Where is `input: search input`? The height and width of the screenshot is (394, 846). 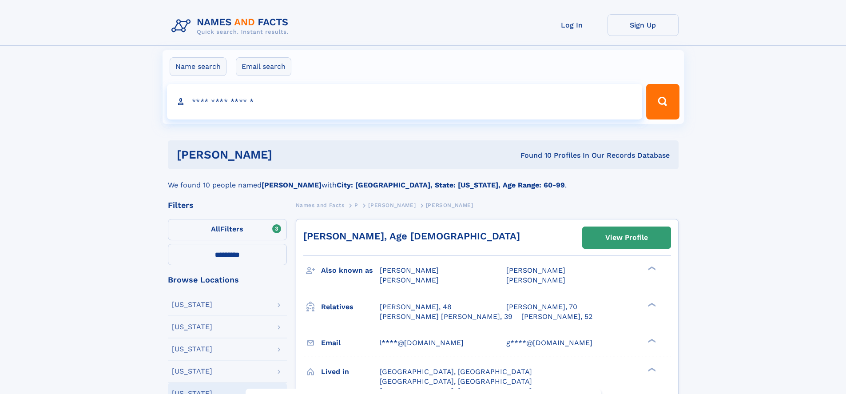
input: search input is located at coordinates (404, 102).